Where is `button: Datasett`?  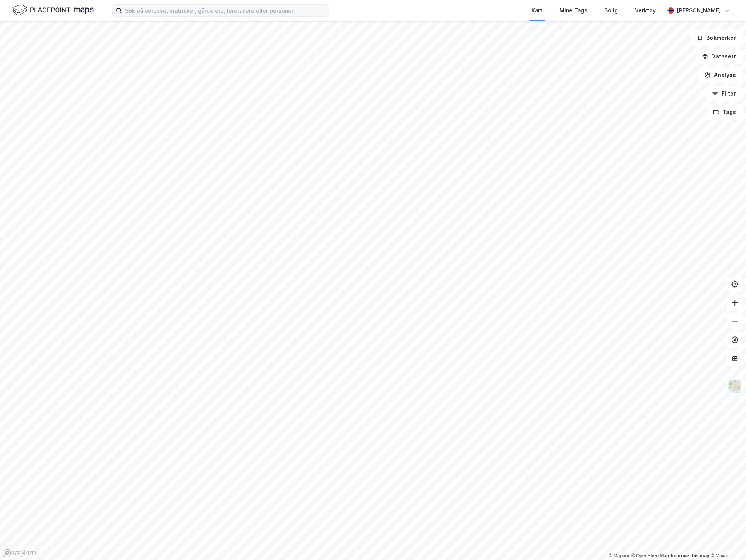 button: Datasett is located at coordinates (719, 57).